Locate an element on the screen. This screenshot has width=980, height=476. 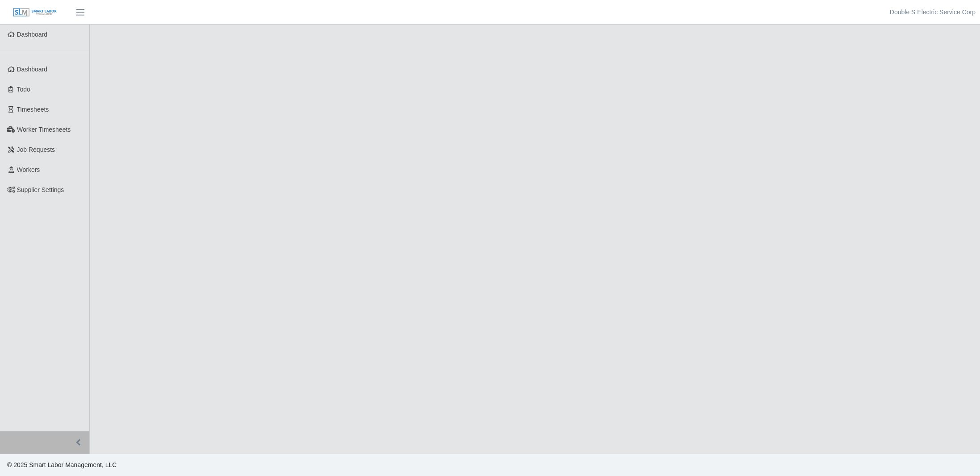
a: Double S Electric Service Corp is located at coordinates (932, 12).